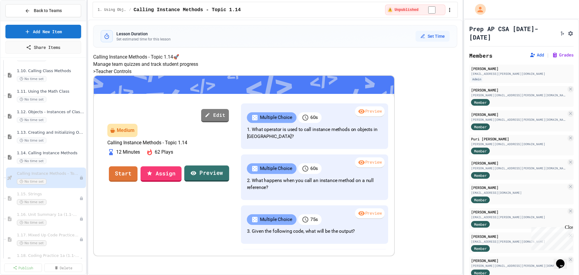  Describe the element at coordinates (275, 71) in the screenshot. I see `h5: > Teacher Controls` at that location.